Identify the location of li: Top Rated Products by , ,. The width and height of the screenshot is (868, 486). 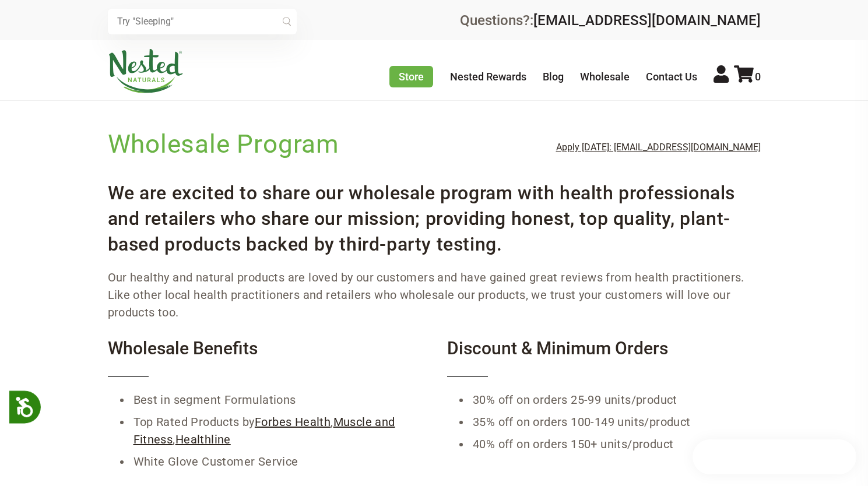
(276, 431).